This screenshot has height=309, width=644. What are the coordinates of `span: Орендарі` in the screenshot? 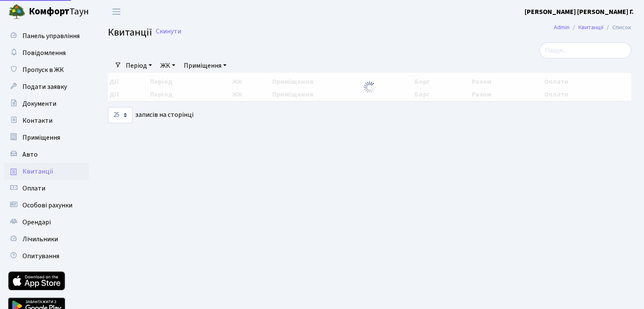 It's located at (36, 223).